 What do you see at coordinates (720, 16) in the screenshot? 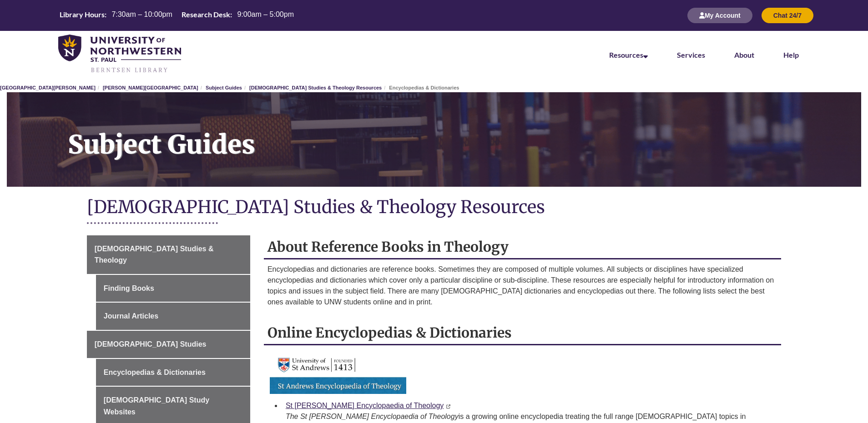
I see `button: My Account` at bounding box center [720, 16].